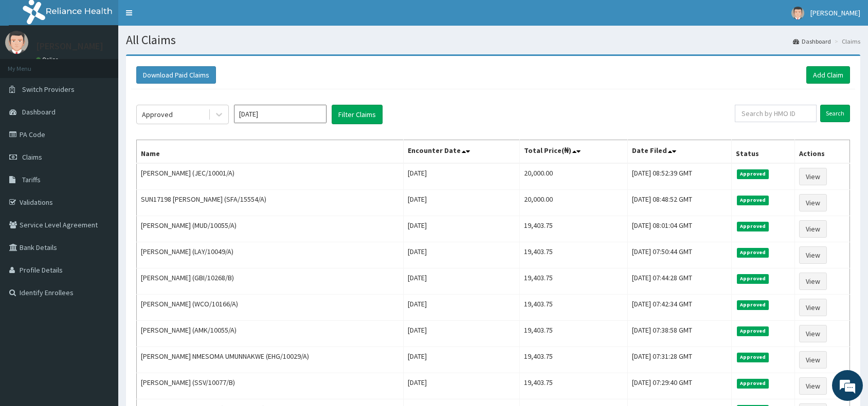  What do you see at coordinates (763, 152) in the screenshot?
I see `th: Status` at bounding box center [763, 152].